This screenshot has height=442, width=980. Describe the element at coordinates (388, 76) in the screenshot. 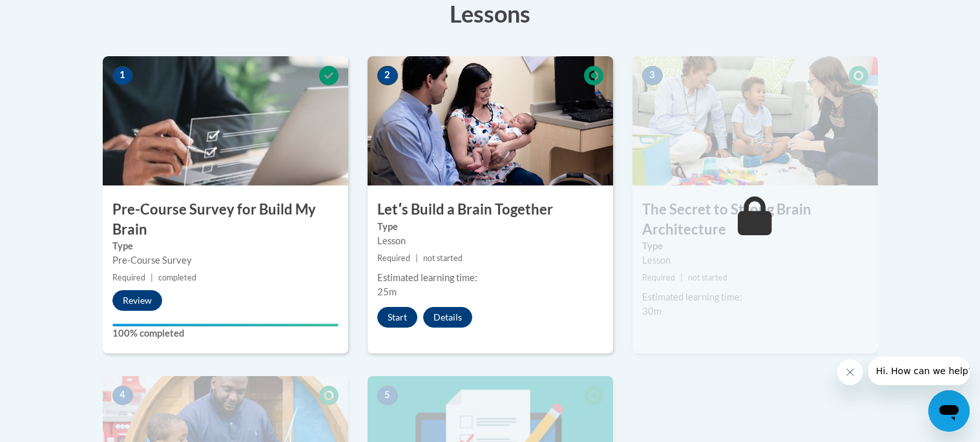

I see `span: 2` at that location.